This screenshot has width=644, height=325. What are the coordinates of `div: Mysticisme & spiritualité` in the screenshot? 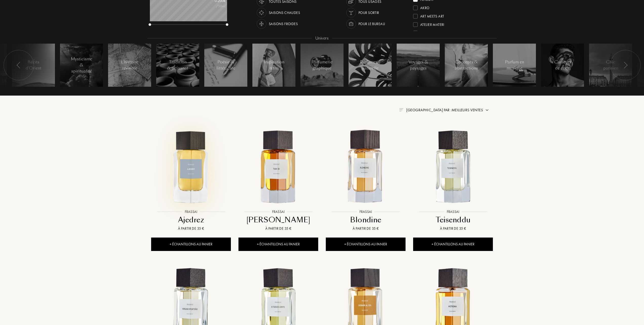 It's located at (82, 65).